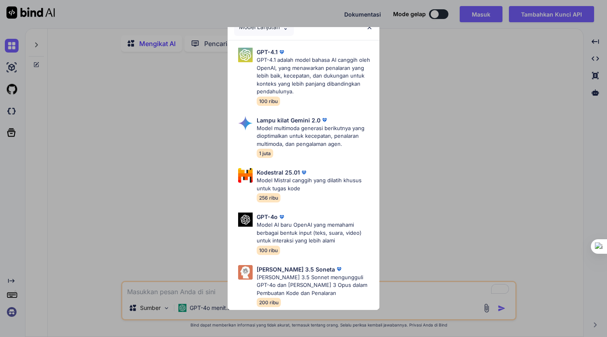 This screenshot has width=607, height=337. Describe the element at coordinates (269, 197) in the screenshot. I see `font: 256 ribu` at that location.